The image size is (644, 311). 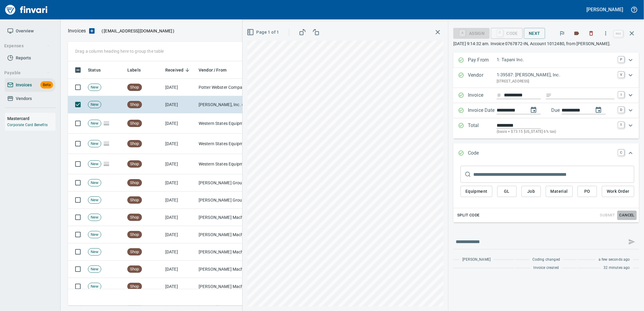 What do you see at coordinates (24, 99) in the screenshot?
I see `span: Vendors` at bounding box center [24, 99].